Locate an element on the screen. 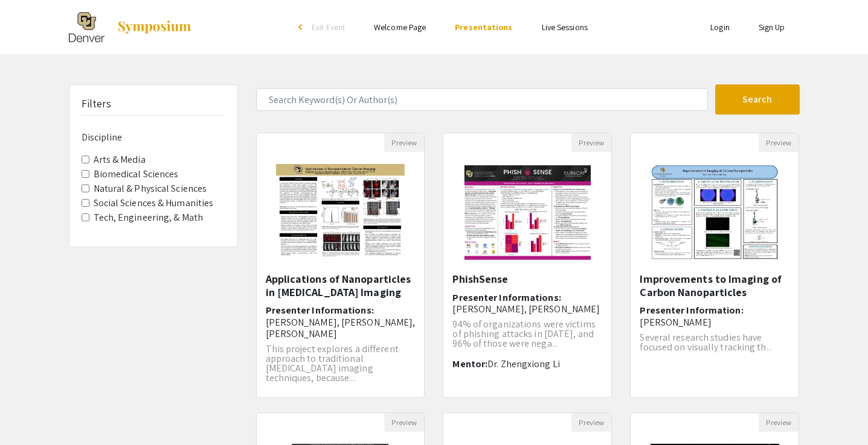 The width and height of the screenshot is (868, 445). a: Live Sessions is located at coordinates (565, 27).